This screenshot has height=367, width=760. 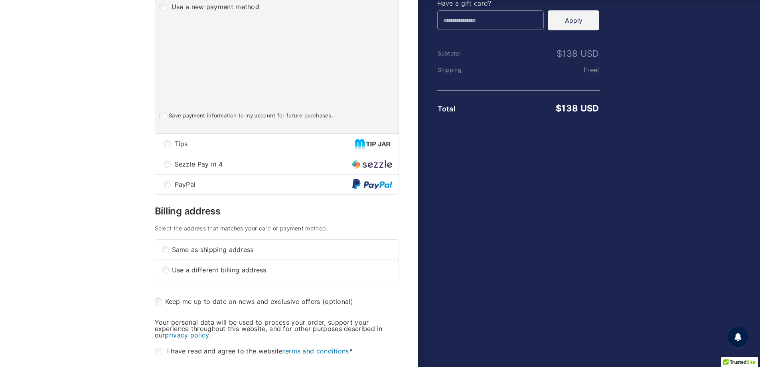 What do you see at coordinates (264, 144) in the screenshot?
I see `span: Tips` at bounding box center [264, 144].